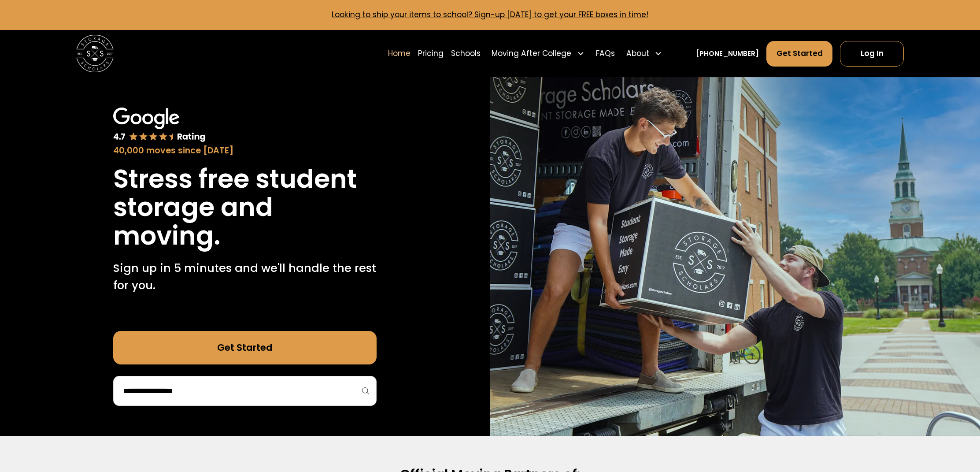 This screenshot has width=980, height=472. Describe the element at coordinates (245, 208) in the screenshot. I see `h1: Stress free student storage and moving.` at that location.